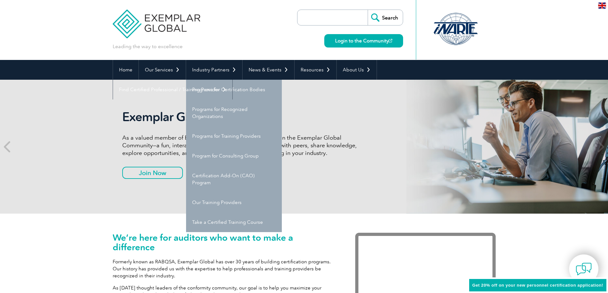 This screenshot has width=608, height=293. Describe the element at coordinates (153, 173) in the screenshot. I see `a: Join Now` at that location.